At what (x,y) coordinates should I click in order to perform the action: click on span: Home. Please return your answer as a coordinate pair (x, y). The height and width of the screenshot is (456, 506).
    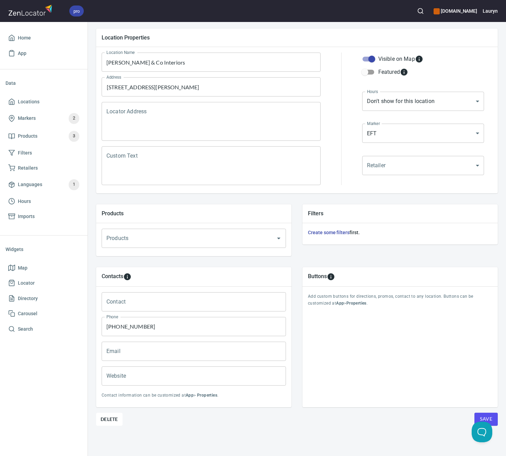
    Looking at the image, I should click on (24, 38).